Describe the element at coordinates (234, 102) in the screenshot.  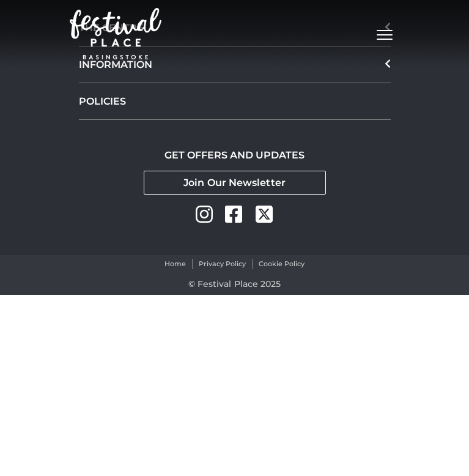
I see `a: POLICIES` at that location.